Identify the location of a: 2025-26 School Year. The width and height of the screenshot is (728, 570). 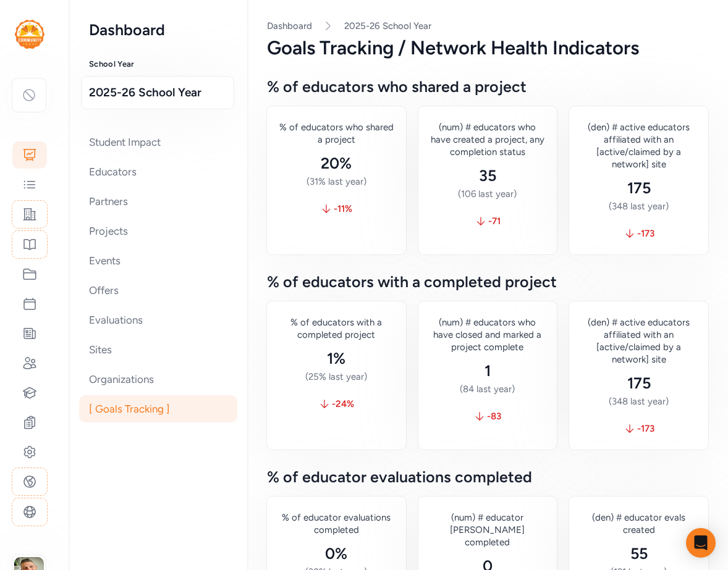
(387, 26).